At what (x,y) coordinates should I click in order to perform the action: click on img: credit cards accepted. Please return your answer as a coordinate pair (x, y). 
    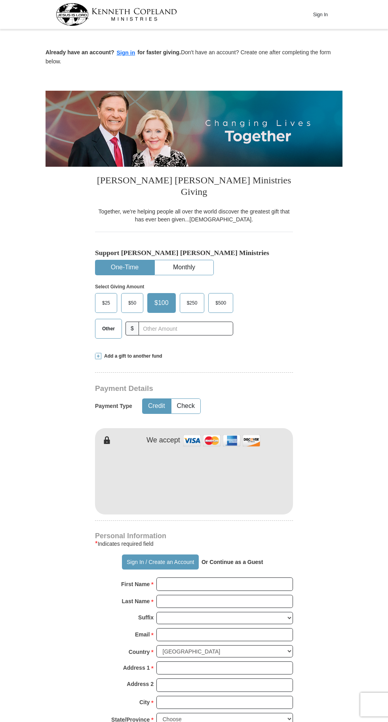
    Looking at the image, I should click on (222, 440).